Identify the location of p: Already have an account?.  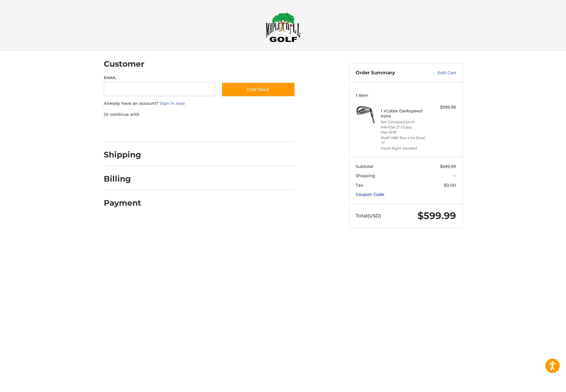
(199, 103).